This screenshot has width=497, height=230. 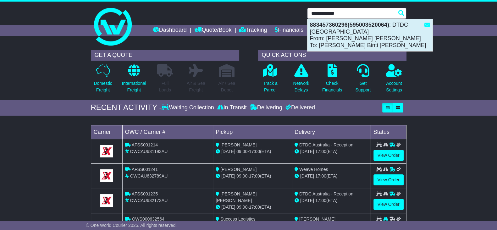 What do you see at coordinates (188, 108) in the screenshot?
I see `div: Waiting Collection` at bounding box center [188, 108].